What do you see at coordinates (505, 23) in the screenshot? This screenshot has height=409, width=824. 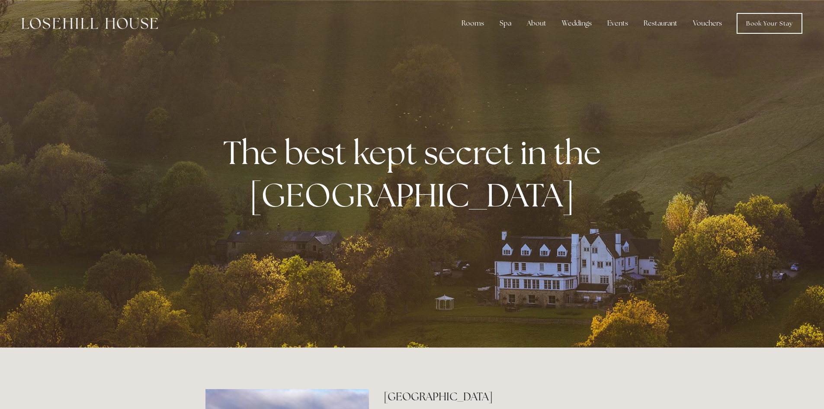 I see `div: Spa` at bounding box center [505, 23].